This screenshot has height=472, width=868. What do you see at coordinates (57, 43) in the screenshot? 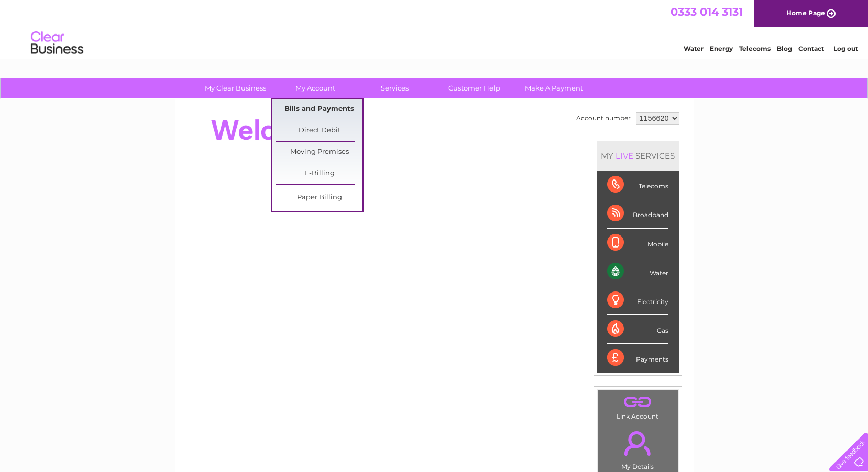
I see `img: logo.png` at bounding box center [57, 43].